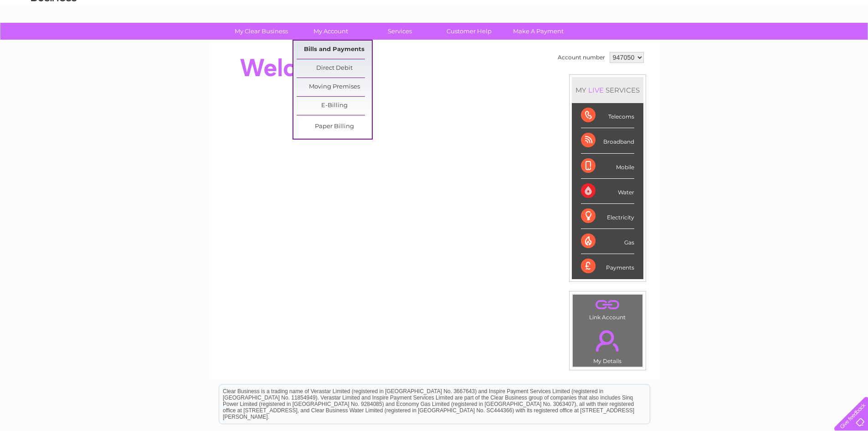  I want to click on a: Blog, so click(795, 42).